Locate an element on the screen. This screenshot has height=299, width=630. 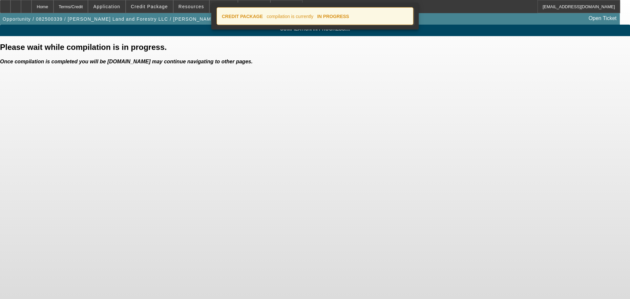
a: Open Ticket is located at coordinates (602, 18).